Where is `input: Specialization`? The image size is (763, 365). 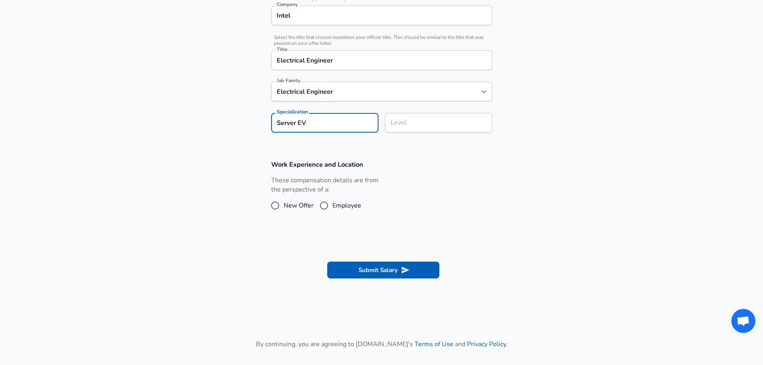
input: Specialization is located at coordinates (325, 123).